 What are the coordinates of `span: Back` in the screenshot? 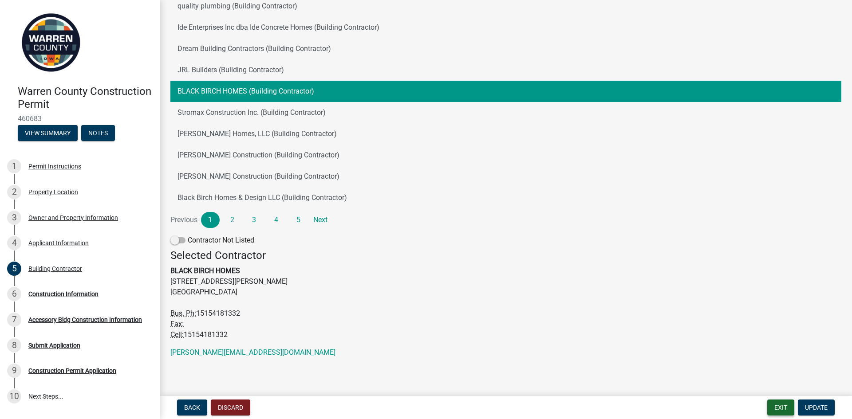 It's located at (192, 408).